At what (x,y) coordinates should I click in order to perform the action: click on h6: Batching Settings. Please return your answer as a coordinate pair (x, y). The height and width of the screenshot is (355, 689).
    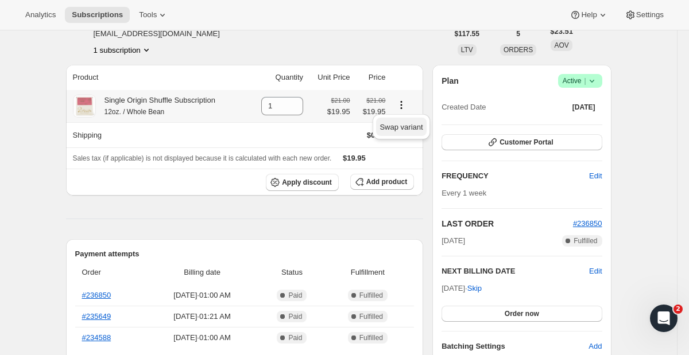
    Looking at the image, I should click on (515, 347).